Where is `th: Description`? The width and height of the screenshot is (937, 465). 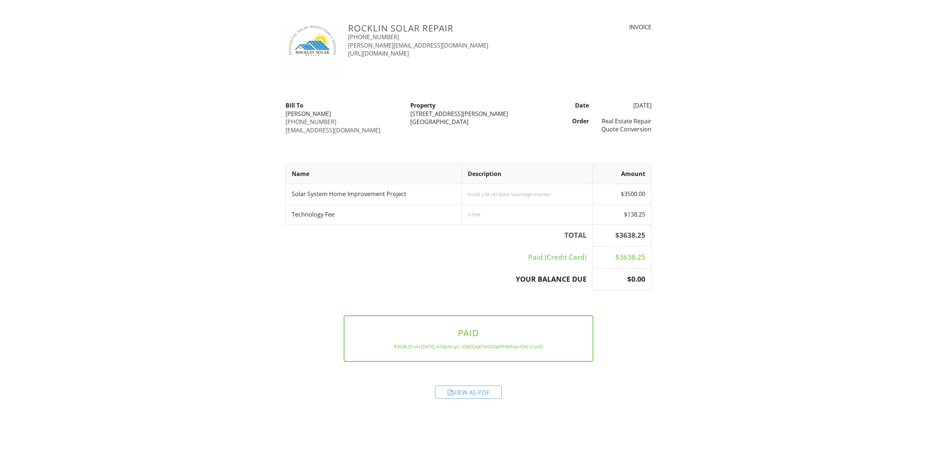
th: Description is located at coordinates (527, 174).